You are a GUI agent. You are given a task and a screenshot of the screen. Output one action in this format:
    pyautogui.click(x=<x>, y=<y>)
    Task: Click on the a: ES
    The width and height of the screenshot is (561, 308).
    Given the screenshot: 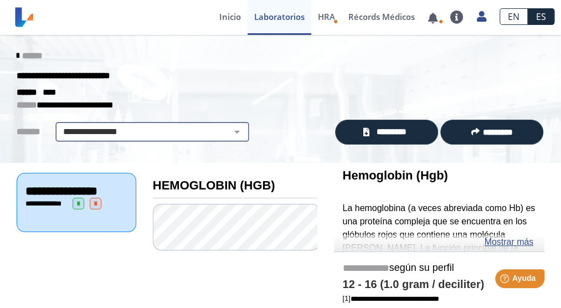 What is the action you would take?
    pyautogui.click(x=541, y=17)
    